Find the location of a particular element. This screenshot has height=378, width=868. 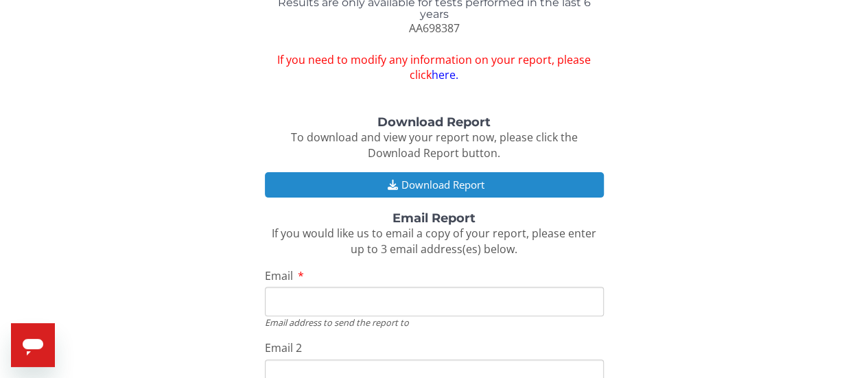

div: Email address to send the report to is located at coordinates (435, 322).